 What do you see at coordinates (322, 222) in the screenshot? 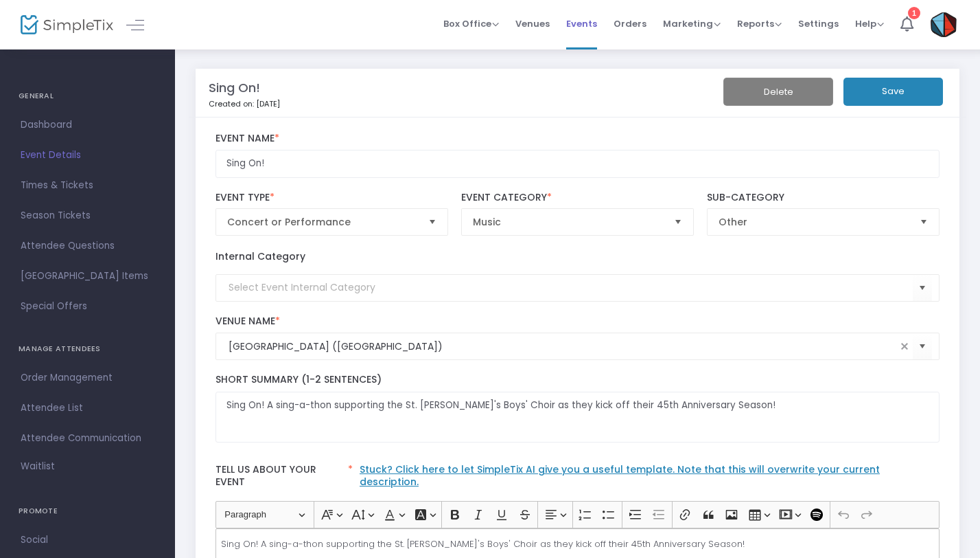
I see `span: Concert or Performance` at bounding box center [322, 222].